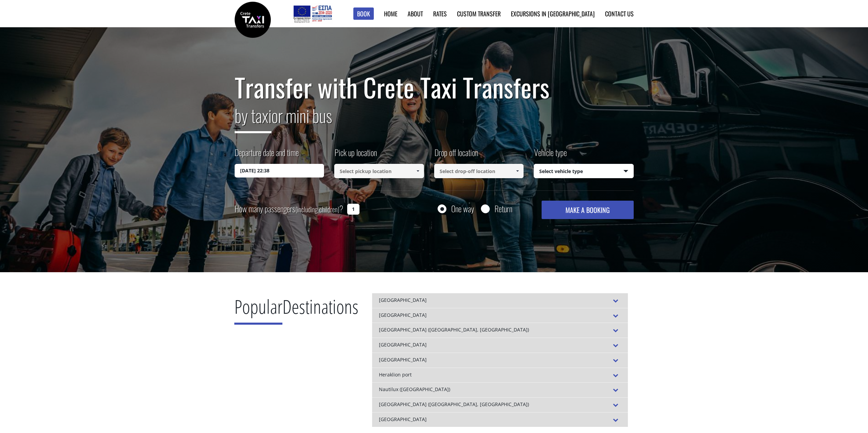 This screenshot has width=868, height=433. I want to click on label: How many passengers ?, so click(289, 209).